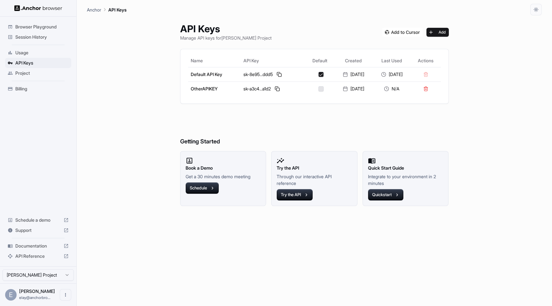 The image size is (552, 306). Describe the element at coordinates (42, 89) in the screenshot. I see `span: Billing` at that location.